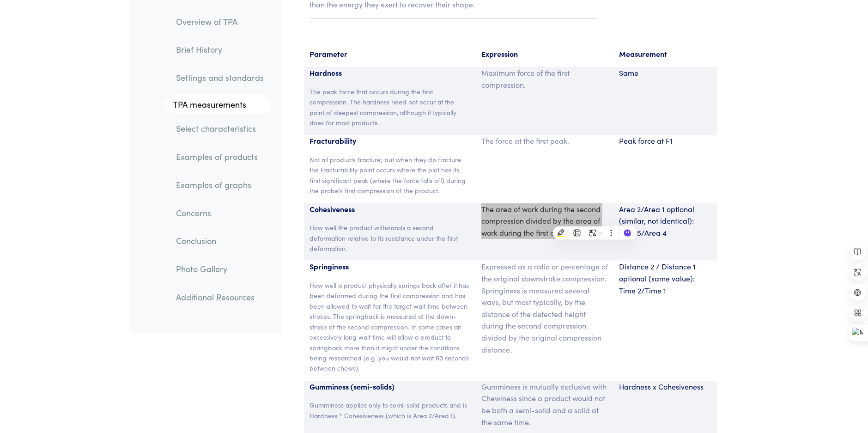 The width and height of the screenshot is (868, 433). Describe the element at coordinates (220, 157) in the screenshot. I see `a: Examples of products` at that location.